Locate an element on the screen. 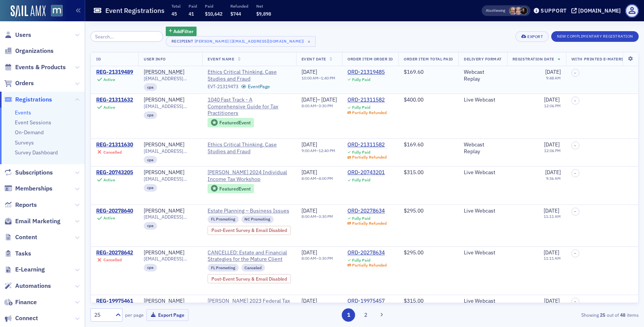 This screenshot has height=327, width=644. a: Surveys is located at coordinates (24, 143).